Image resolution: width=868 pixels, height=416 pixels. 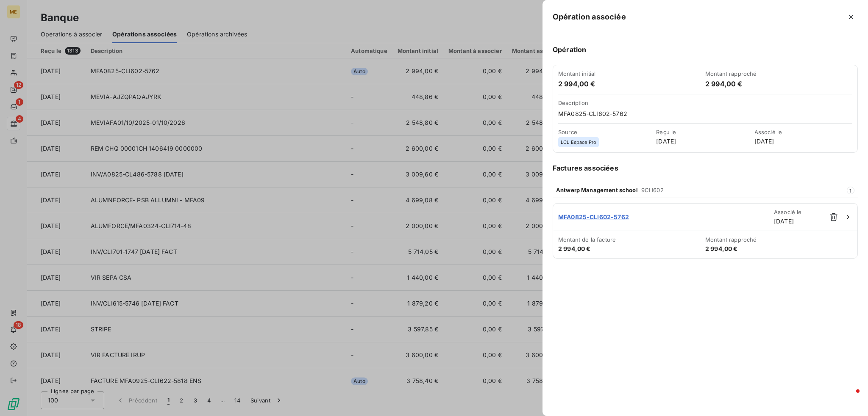 I want to click on span: 9CLI602, so click(x=742, y=190).